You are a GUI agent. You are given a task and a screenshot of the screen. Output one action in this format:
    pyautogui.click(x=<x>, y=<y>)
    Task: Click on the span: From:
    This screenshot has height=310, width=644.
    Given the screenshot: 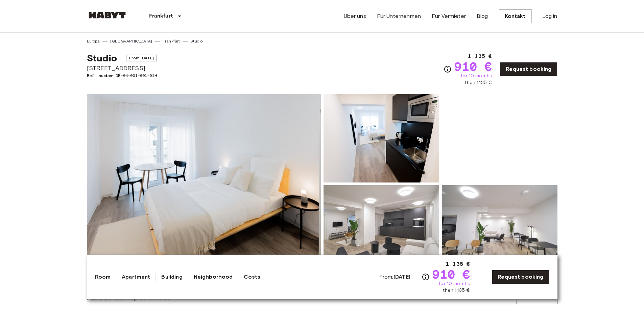 What is the action you would take?
    pyautogui.click(x=394, y=277)
    